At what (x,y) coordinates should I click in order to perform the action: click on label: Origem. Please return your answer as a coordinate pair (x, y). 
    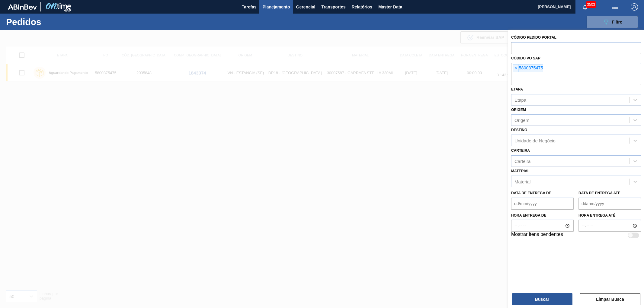
    Looking at the image, I should click on (518, 110).